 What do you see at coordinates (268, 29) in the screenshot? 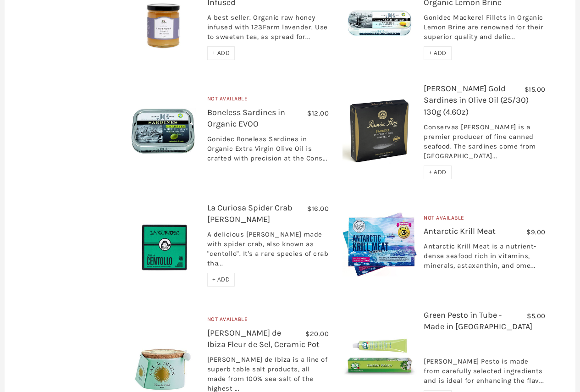
I see `div: A best seller. Organic raw honey infused with 123Farm lavender. Use to sweeten tea, as spread for...` at bounding box center [268, 29].